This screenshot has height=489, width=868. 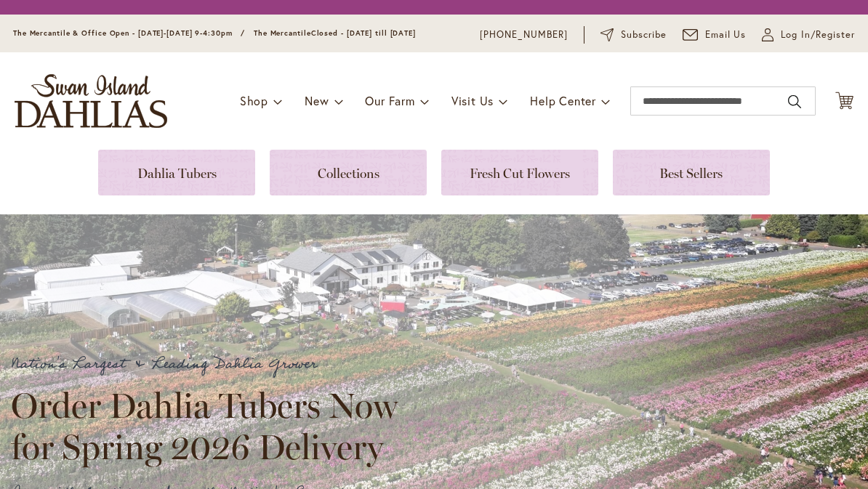 I want to click on span: Subscribe, so click(x=643, y=35).